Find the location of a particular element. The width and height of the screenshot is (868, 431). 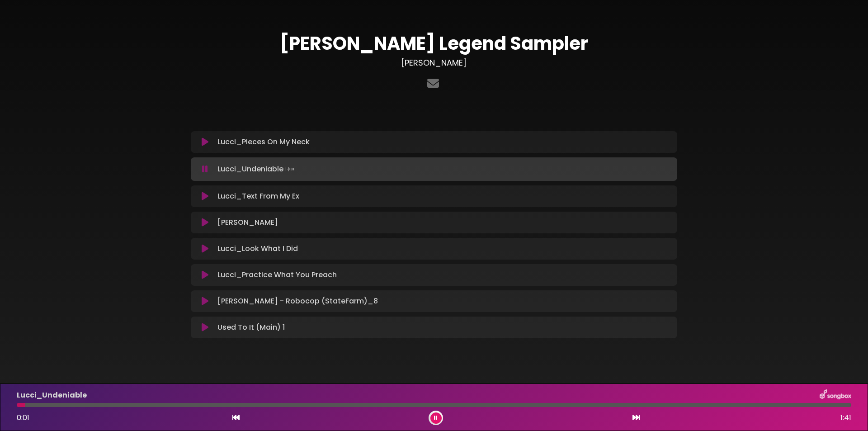

p: Lucci_Look What I Did is located at coordinates (258, 249).